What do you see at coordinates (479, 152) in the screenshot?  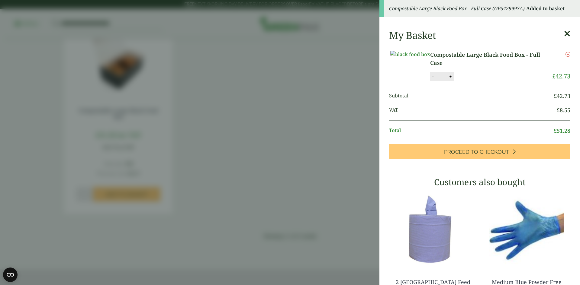 I see `a: Proceed to Checkout` at bounding box center [479, 152].